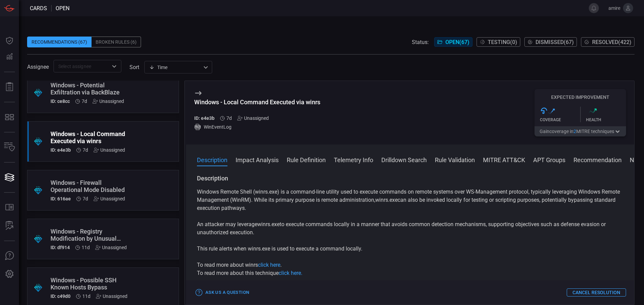 The width and height of the screenshot is (644, 305). Describe the element at coordinates (611, 8) in the screenshot. I see `span: amire` at that location.